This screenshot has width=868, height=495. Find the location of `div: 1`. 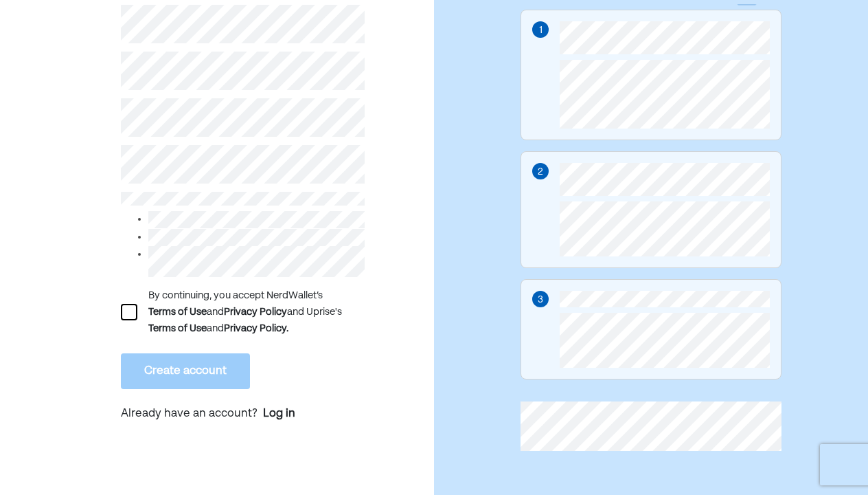

div: 1 is located at coordinates (541, 30).